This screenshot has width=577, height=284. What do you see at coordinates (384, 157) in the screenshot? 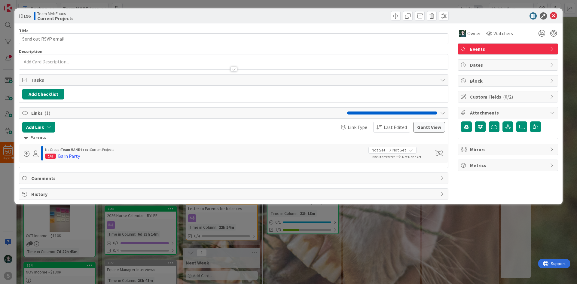
I see `span: Not Started Yet` at bounding box center [384, 157].